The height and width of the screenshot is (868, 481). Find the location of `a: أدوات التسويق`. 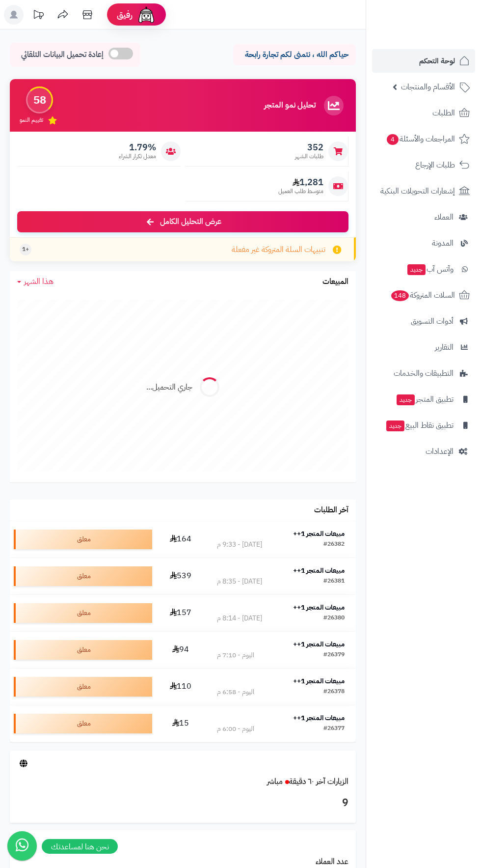

a: أدوات التسويق is located at coordinates (424, 321).